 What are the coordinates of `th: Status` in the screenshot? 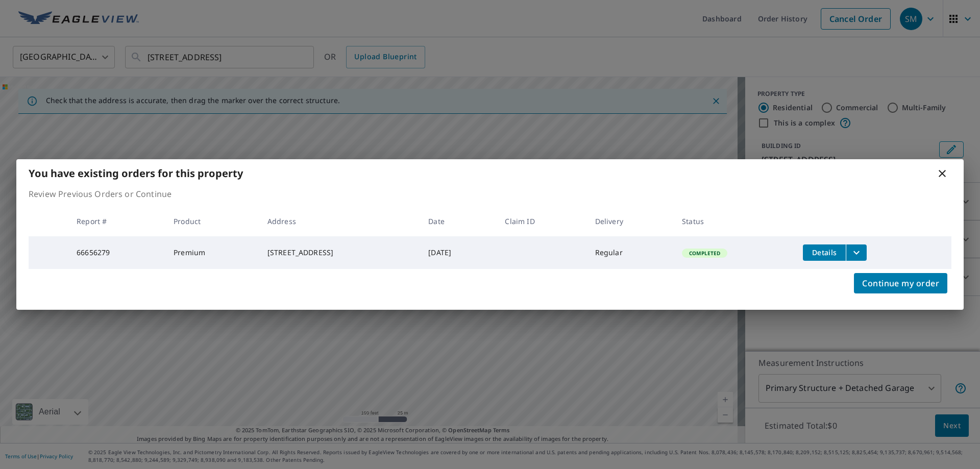 It's located at (734, 221).